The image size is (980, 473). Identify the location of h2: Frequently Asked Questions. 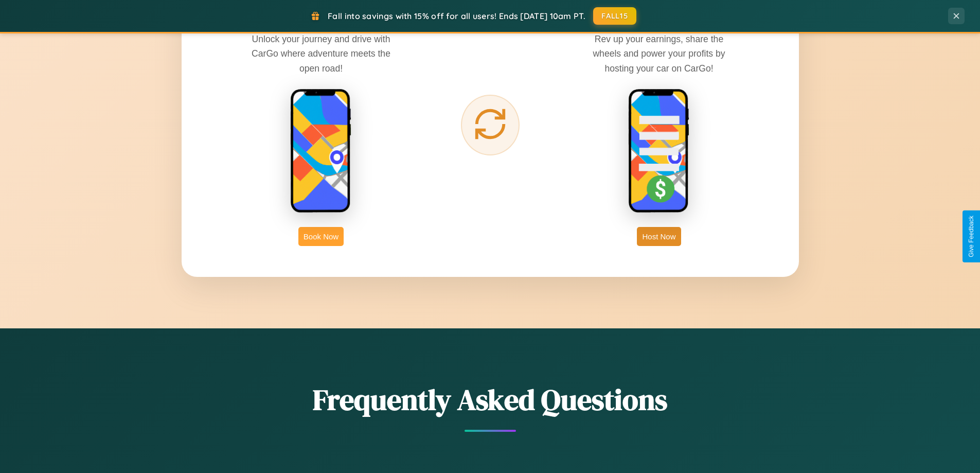
(490, 399).